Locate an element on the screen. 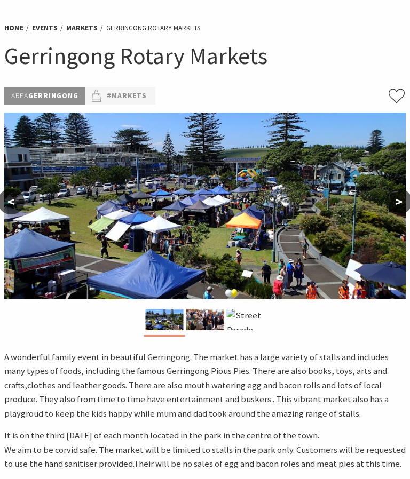  a: Events is located at coordinates (45, 28).